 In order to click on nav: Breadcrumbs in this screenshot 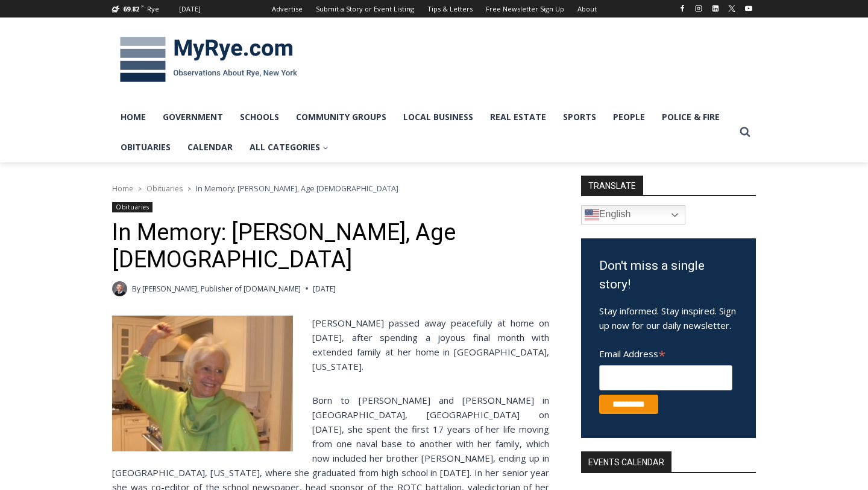, I will do `click(330, 188)`.